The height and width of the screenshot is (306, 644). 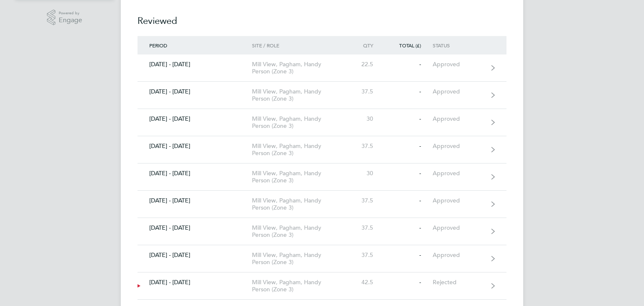 What do you see at coordinates (366, 282) in the screenshot?
I see `div: 42.5` at bounding box center [366, 282].